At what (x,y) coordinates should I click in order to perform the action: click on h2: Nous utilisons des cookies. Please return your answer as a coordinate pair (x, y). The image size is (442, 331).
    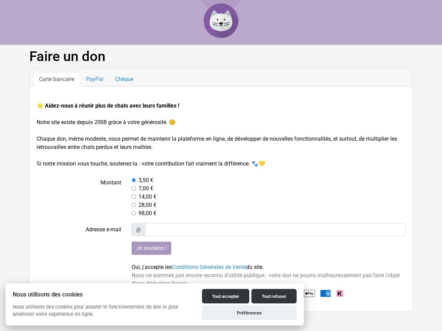
    Looking at the image, I should click on (100, 295).